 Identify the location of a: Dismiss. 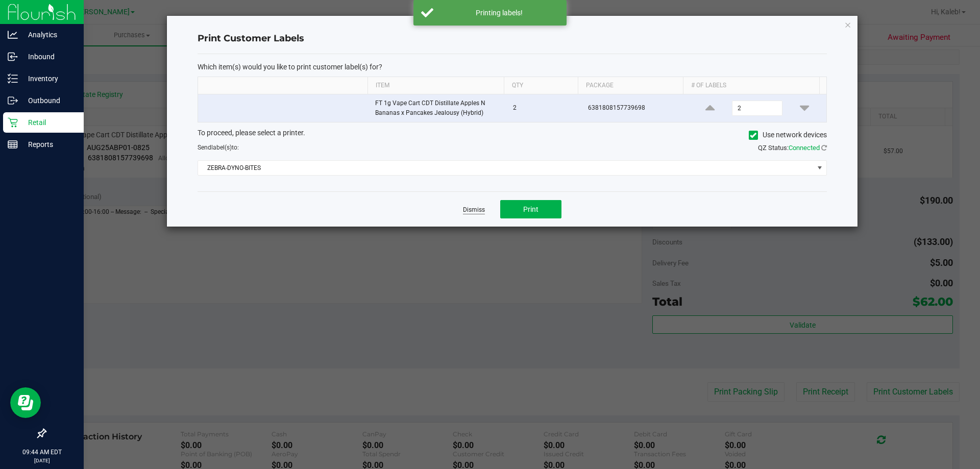
(474, 209).